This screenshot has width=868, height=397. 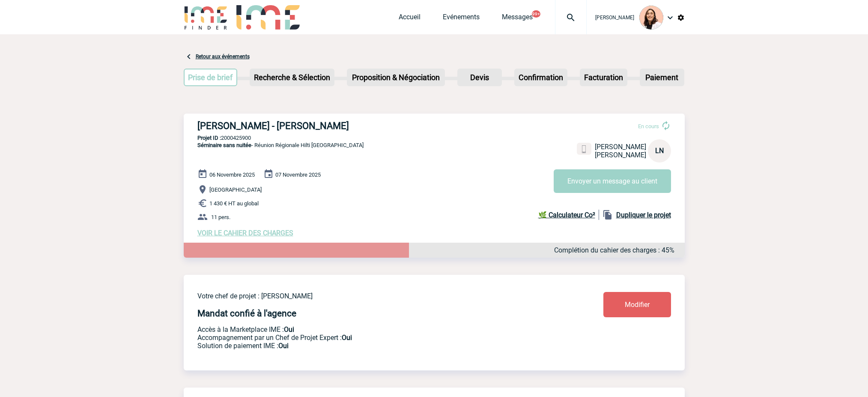 I want to click on a: Evénements, so click(x=461, y=19).